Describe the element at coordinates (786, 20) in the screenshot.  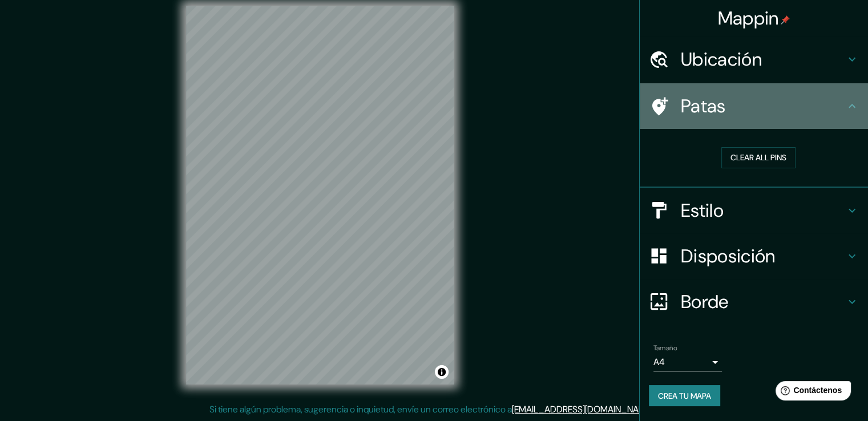
I see `img: pin-icon.png` at that location.